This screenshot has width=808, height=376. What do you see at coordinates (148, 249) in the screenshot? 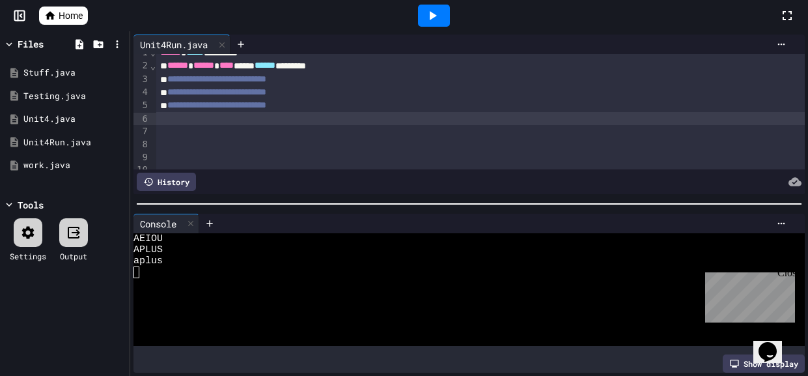
I see `span: APLUS` at bounding box center [148, 249].